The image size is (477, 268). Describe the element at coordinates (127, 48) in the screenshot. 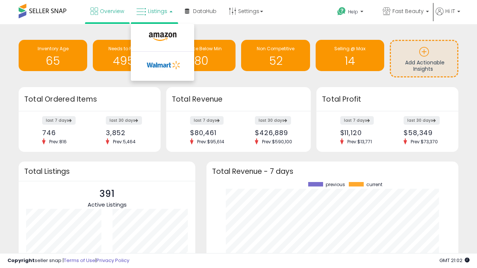

I see `span: Needs to Reprice` at that location.